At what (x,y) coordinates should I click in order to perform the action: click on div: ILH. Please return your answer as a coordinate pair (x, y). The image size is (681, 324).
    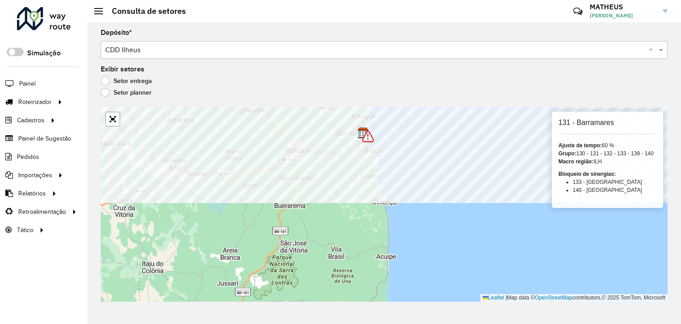
    Looking at the image, I should click on (608, 161).